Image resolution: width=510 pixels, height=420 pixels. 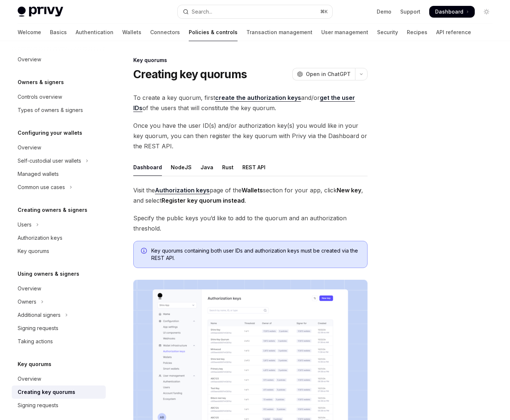 I want to click on h1: Creating key quorums, so click(x=190, y=74).